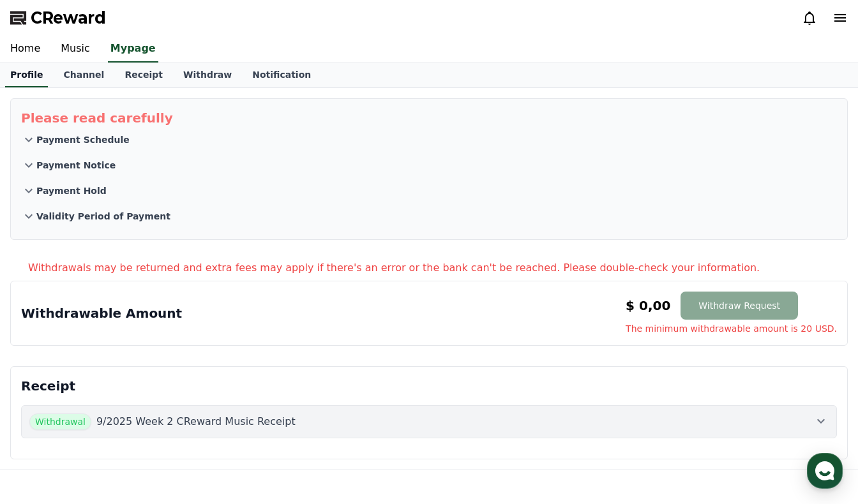  What do you see at coordinates (429, 422) in the screenshot?
I see `button: Withdrawal 9/2025 Week 2 CReward Music Receipt` at bounding box center [429, 422].